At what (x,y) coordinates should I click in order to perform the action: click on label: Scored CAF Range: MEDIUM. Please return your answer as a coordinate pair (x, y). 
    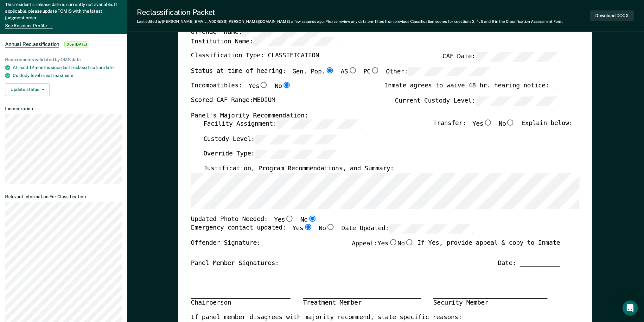
    Looking at the image, I should click on (233, 101).